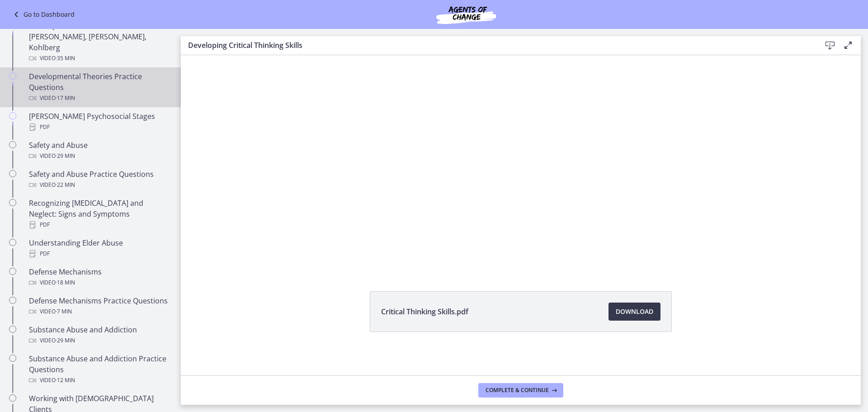  Describe the element at coordinates (466, 15) in the screenshot. I see `img: Agents of Change` at that location.